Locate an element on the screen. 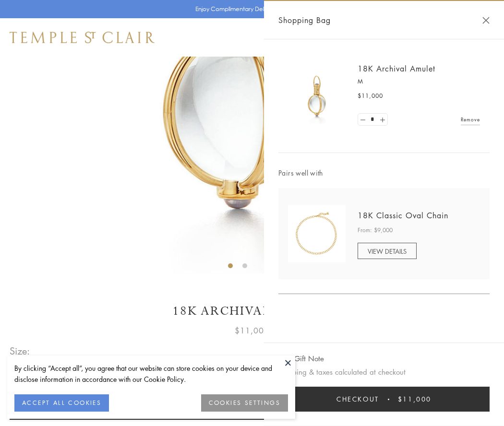 This screenshot has height=426, width=504. button: COOKIES SETTINGS is located at coordinates (245, 403).